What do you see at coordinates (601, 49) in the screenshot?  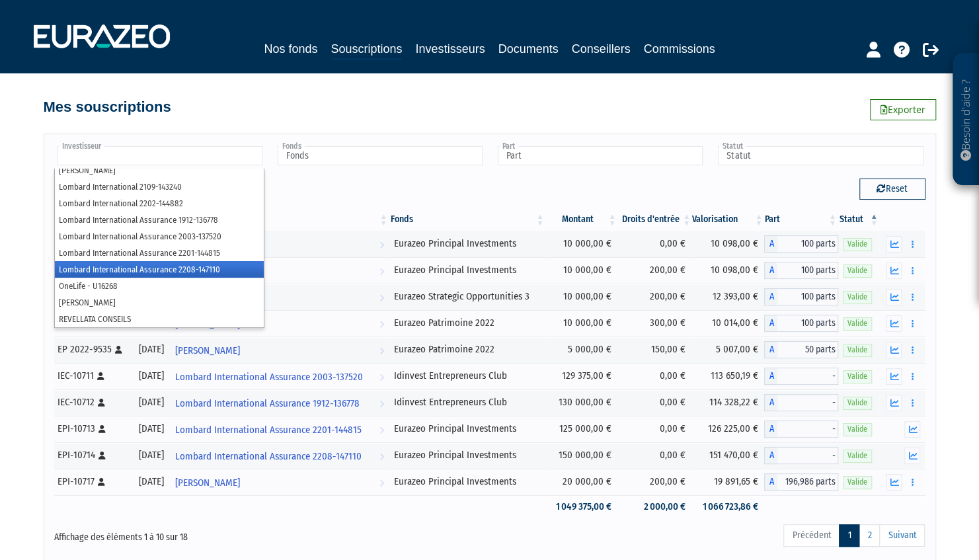 I see `a: Conseillers` at bounding box center [601, 49].